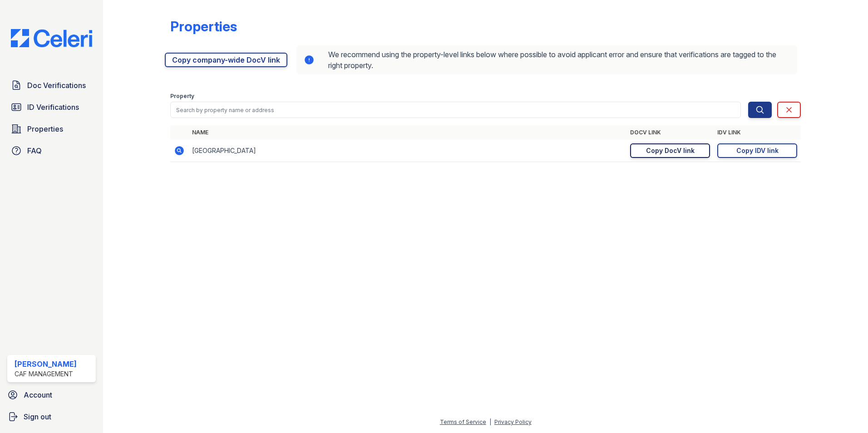  I want to click on a: Account, so click(52, 395).